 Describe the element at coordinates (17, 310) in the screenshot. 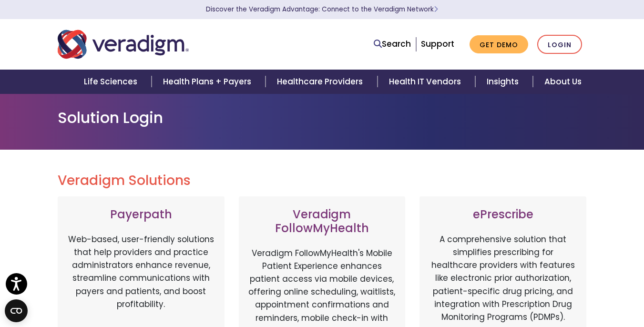

I see `button: Open CMP widget` at that location.